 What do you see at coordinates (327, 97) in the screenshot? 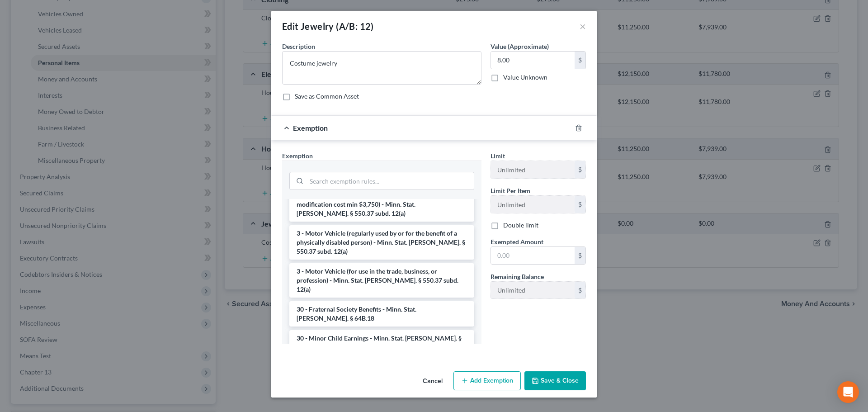
I see `label: Save as Common Asset` at bounding box center [327, 97].